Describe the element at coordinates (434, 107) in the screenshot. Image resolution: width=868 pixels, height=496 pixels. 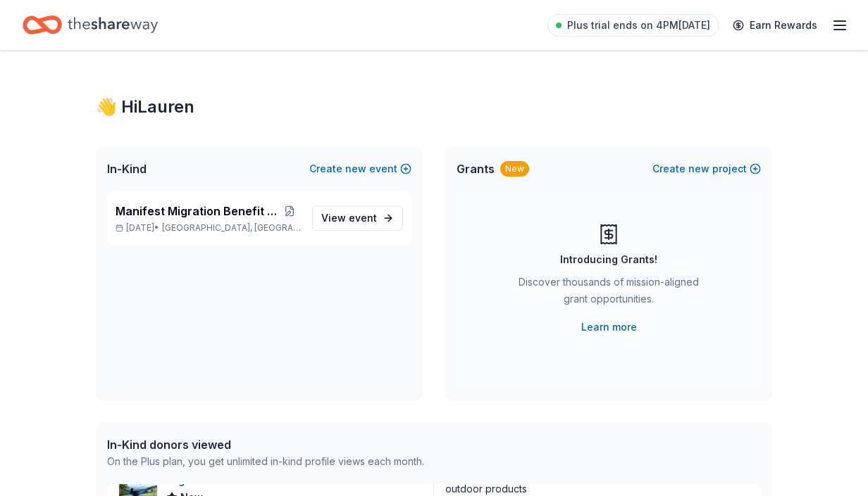
I see `div: 👋 Hi Lauren` at that location.